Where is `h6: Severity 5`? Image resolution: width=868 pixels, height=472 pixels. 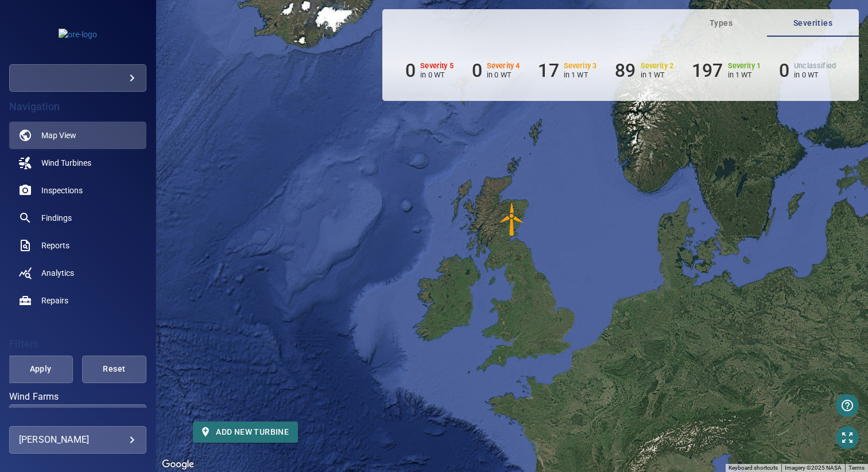 h6: Severity 5 is located at coordinates (437, 66).